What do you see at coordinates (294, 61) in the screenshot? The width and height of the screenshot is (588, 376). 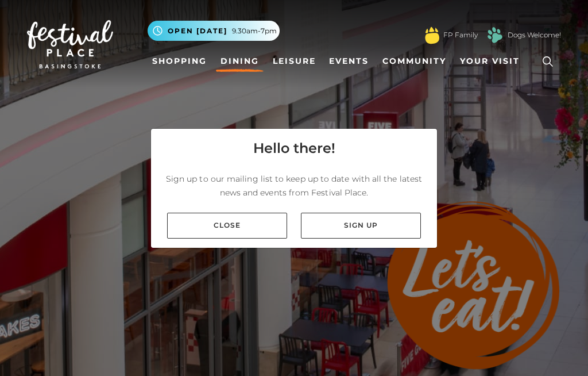 I see `a: Leisure` at bounding box center [294, 61].